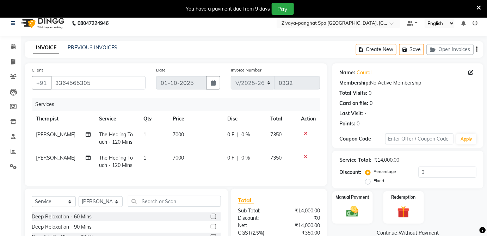 The image size is (487, 236). What do you see at coordinates (256, 226) in the screenshot?
I see `div: Net:` at bounding box center [256, 226].